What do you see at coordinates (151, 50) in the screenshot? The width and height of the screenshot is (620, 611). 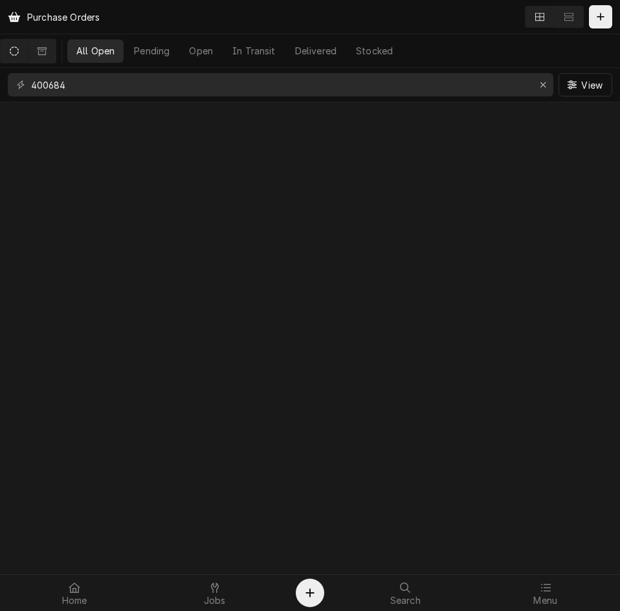 I see `div: Pending` at bounding box center [151, 50].